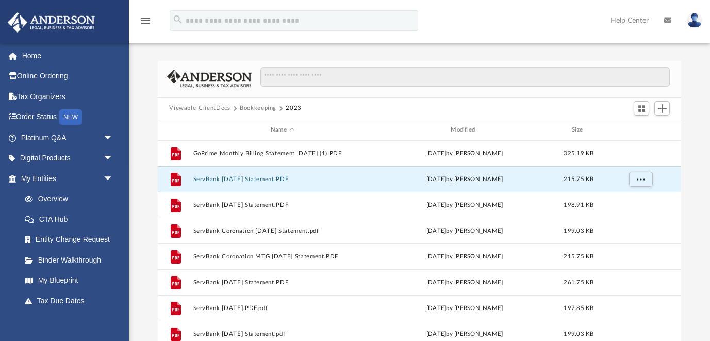  I want to click on a: Overview, so click(72, 199).